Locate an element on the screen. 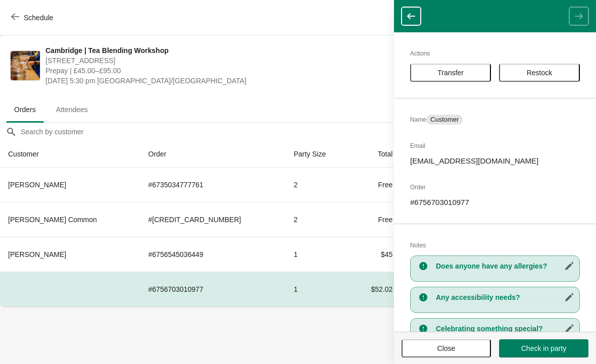  td: $52.02 is located at coordinates (375, 288).